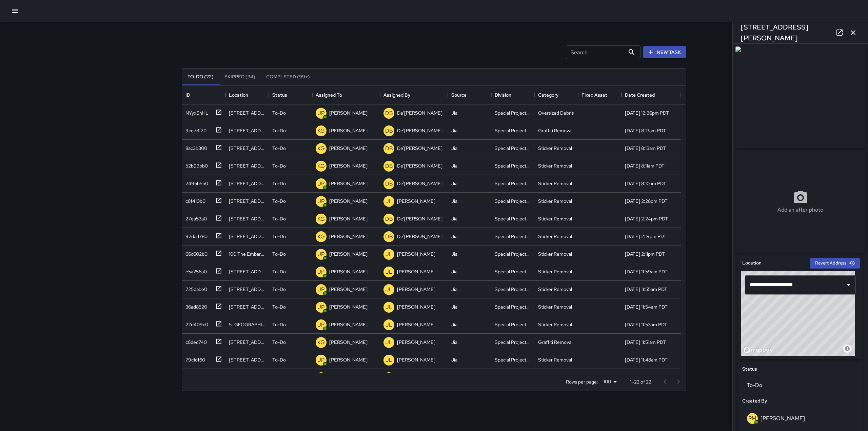 The image size is (868, 431). What do you see at coordinates (195, 323) in the screenshot?
I see `div: 22d409c0` at bounding box center [195, 323].